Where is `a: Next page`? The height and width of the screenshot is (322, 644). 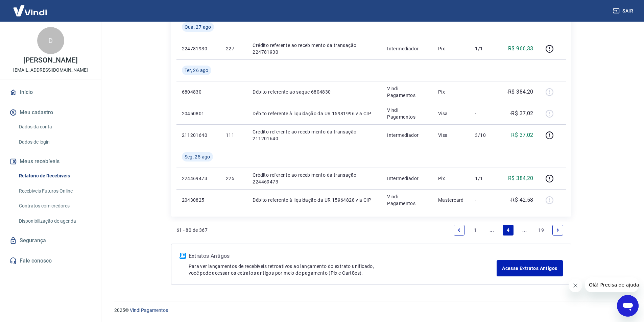
a: Next page is located at coordinates (558, 230).